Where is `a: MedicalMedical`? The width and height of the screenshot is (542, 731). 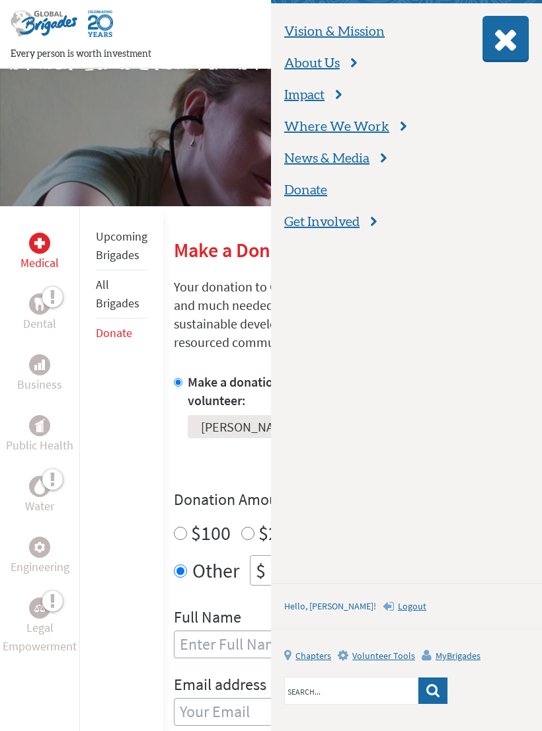
a: MedicalMedical is located at coordinates (40, 253).